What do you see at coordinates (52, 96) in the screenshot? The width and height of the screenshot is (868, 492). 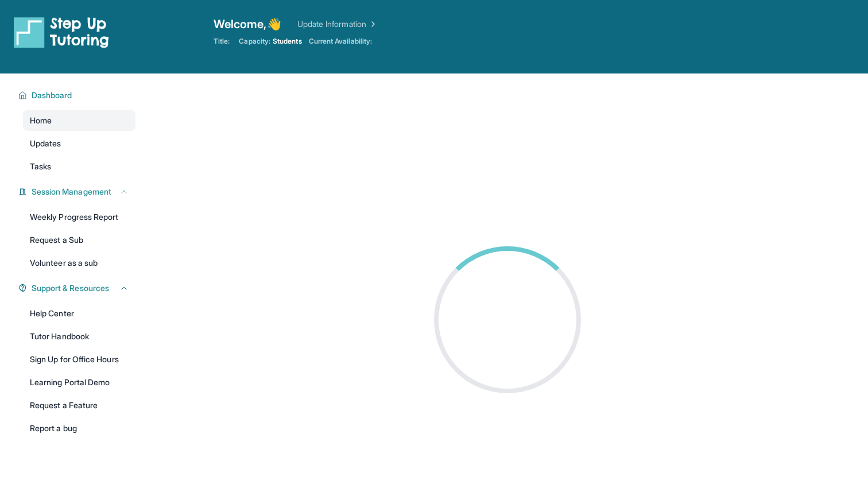 I see `span: Dashboard` at bounding box center [52, 96].